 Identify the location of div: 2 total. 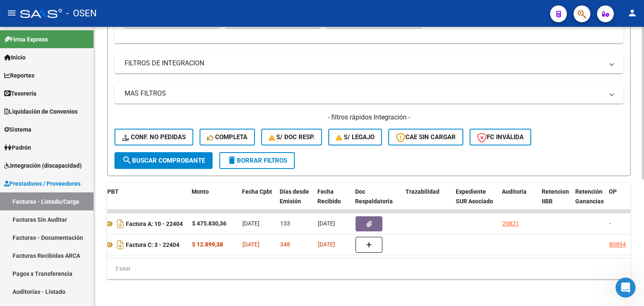
(369, 268).